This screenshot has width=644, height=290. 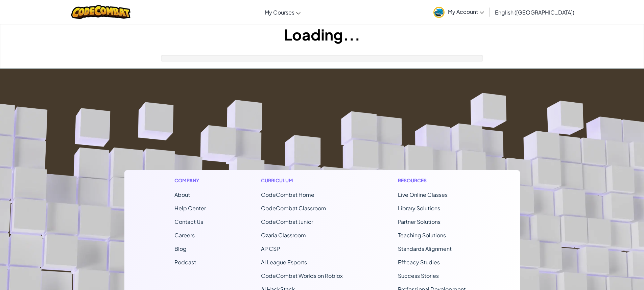 What do you see at coordinates (282, 12) in the screenshot?
I see `a: My Courses` at bounding box center [282, 12].